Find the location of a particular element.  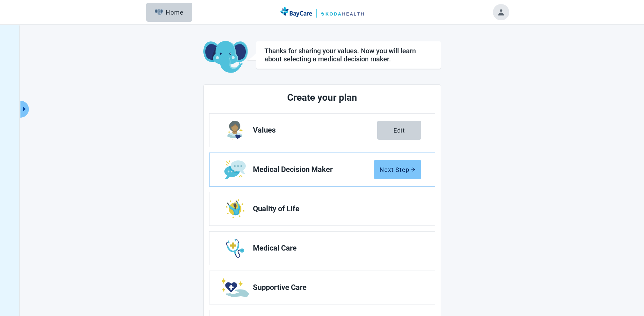

div: Home is located at coordinates (169, 12).